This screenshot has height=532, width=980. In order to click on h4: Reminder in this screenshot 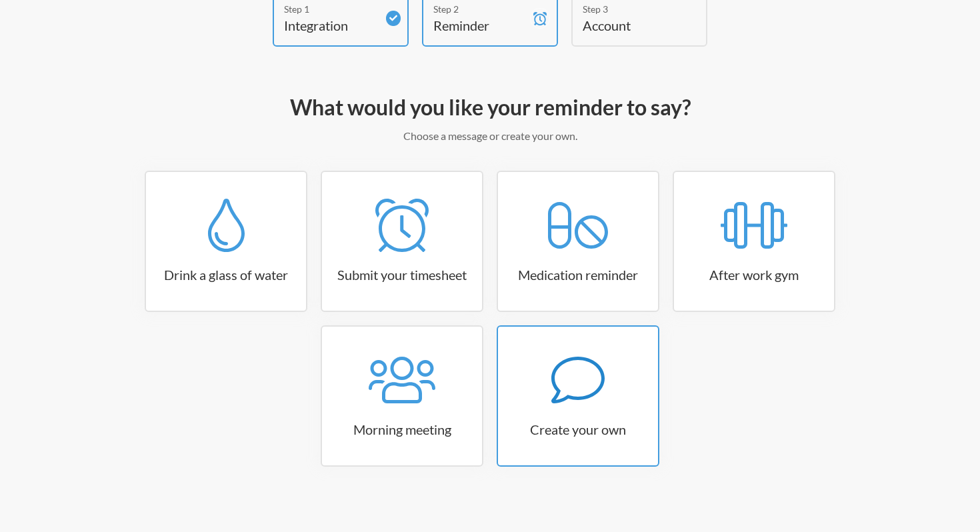, I will do `click(480, 26)`.